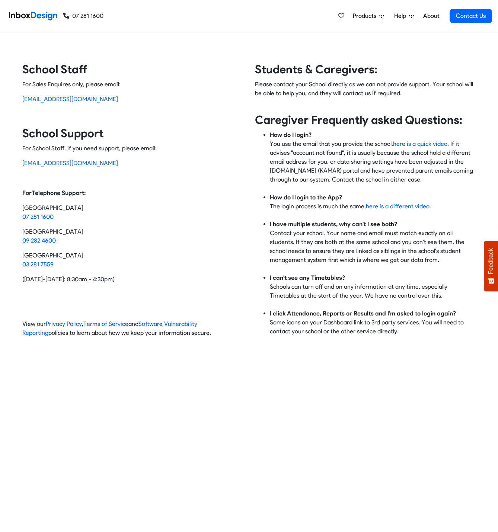 This screenshot has height=532, width=498. Describe the element at coordinates (397, 206) in the screenshot. I see `a: here is a different video` at that location.